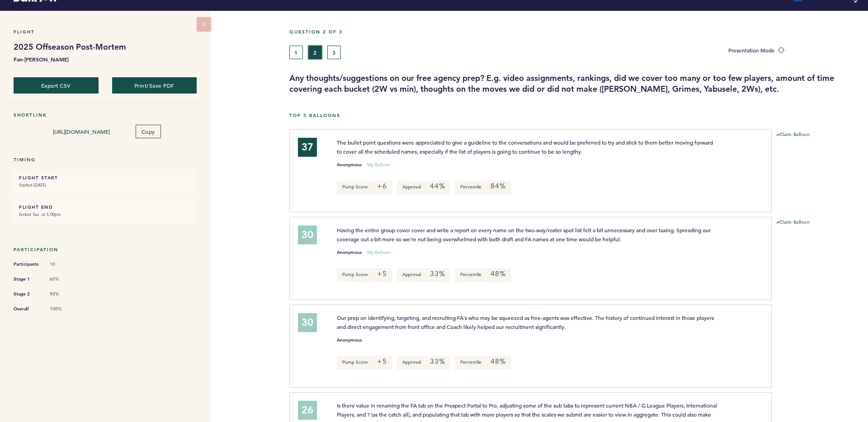 This screenshot has height=422, width=868. Describe the element at coordinates (64, 264) in the screenshot. I see `span: 10` at that location.